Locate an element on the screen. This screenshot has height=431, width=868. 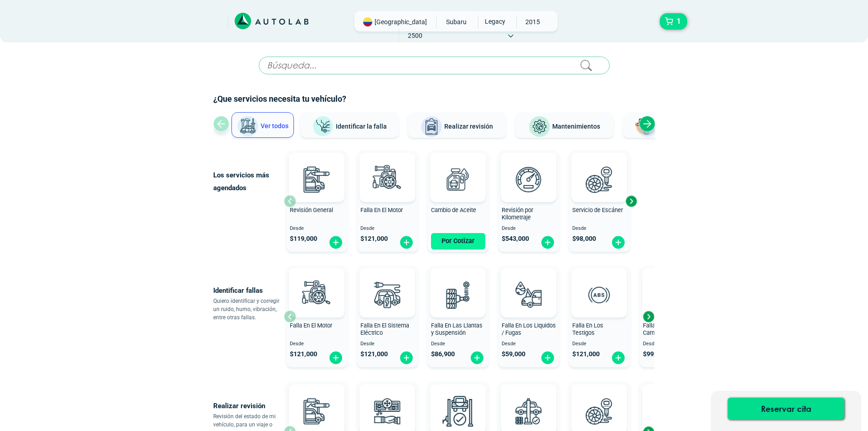
img: diagnostic_gota-de-sangre-v3.svg is located at coordinates (529, 295).